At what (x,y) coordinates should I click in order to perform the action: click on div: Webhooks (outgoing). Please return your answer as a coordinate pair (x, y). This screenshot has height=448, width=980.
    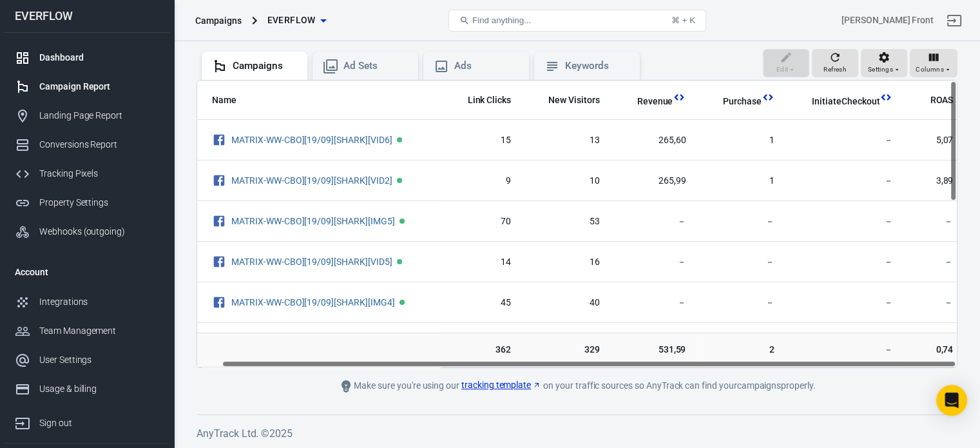
    Looking at the image, I should click on (99, 231).